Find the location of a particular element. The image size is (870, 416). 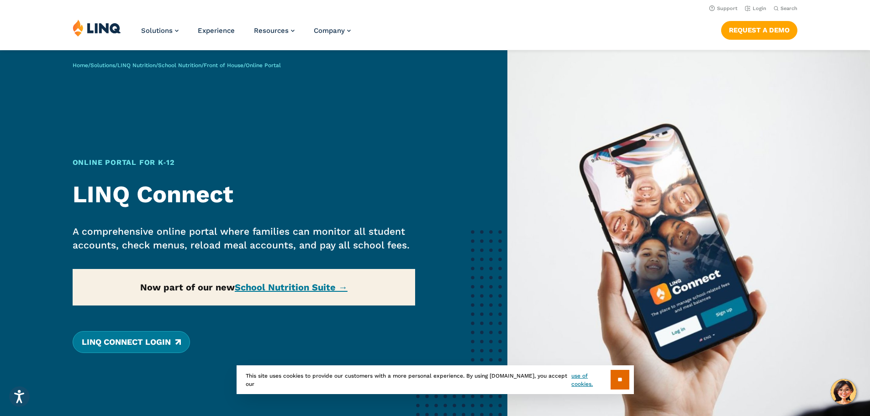

a: Login is located at coordinates (755, 8).